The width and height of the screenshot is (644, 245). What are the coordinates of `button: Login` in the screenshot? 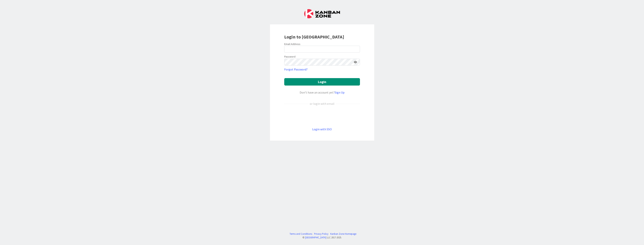 It's located at (322, 82).